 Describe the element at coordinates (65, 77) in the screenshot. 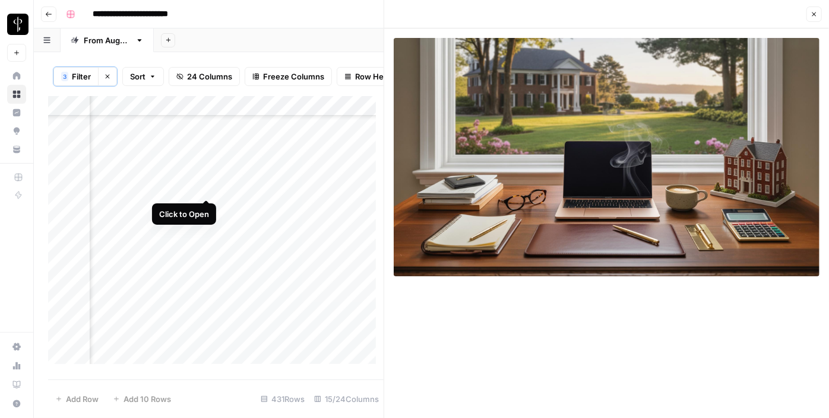

I see `div: 3` at that location.